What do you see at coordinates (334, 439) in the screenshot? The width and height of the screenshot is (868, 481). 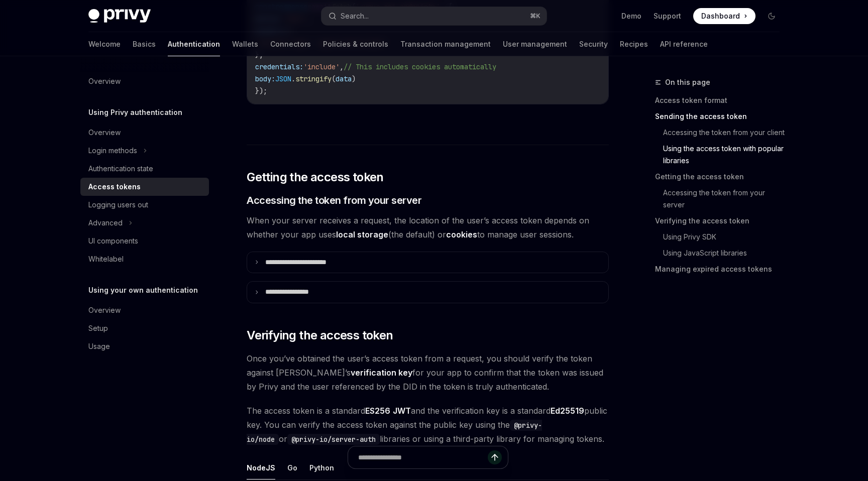 I see `code: @privy-io/server-auth` at bounding box center [334, 439].